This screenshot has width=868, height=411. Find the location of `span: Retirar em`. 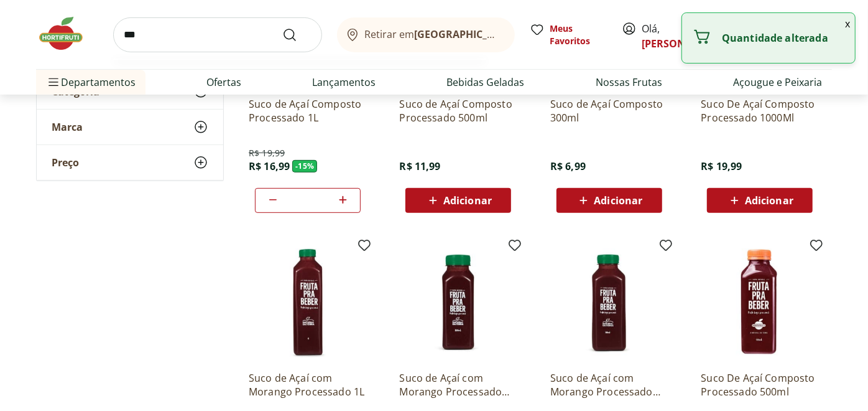

span: Retirar em is located at coordinates (434, 34).